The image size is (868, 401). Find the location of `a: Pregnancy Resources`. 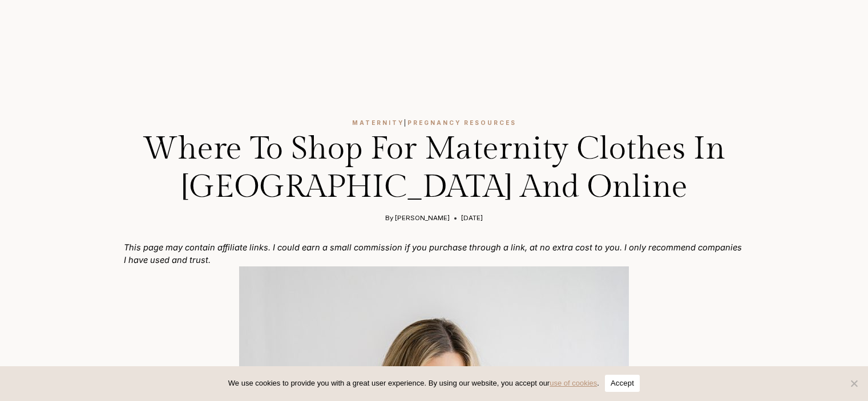

a: Pregnancy Resources is located at coordinates (461, 123).